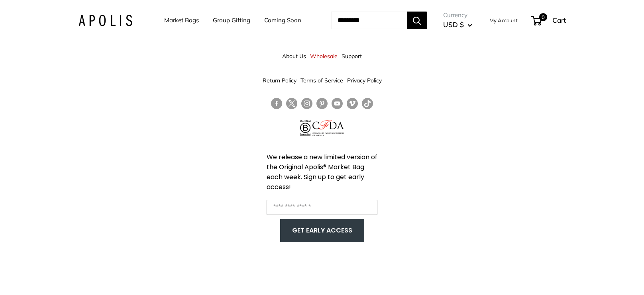 The image size is (644, 295). Describe the element at coordinates (549, 20) in the screenshot. I see `a: 0 Cart` at that location.